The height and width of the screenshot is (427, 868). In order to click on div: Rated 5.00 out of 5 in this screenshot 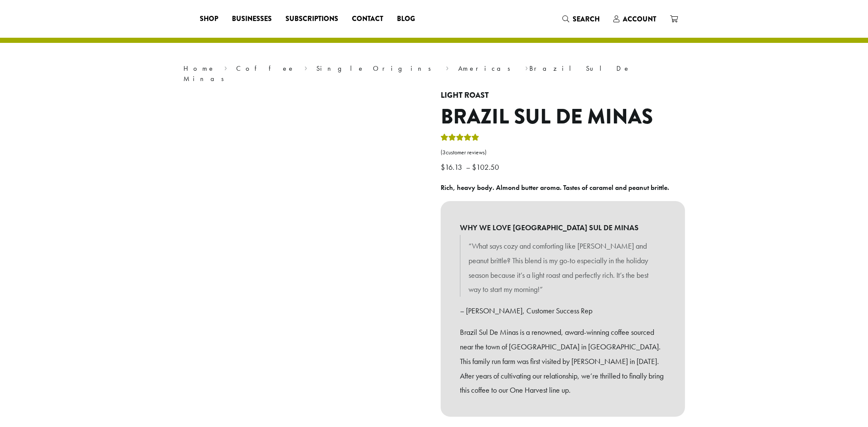, I will do `click(460, 139)`.